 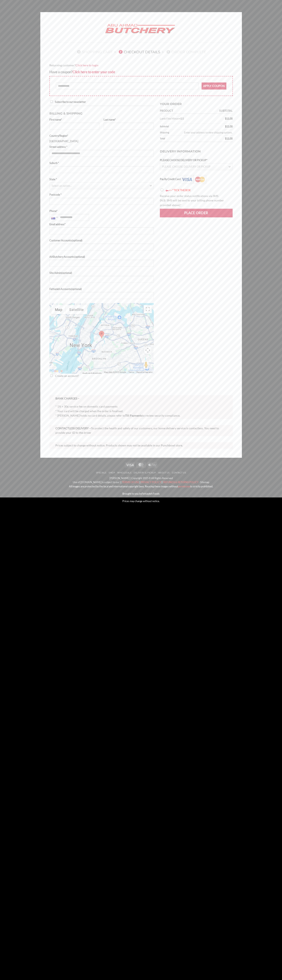 What do you see at coordinates (120, 52) in the screenshot?
I see `span: 2` at bounding box center [120, 52].